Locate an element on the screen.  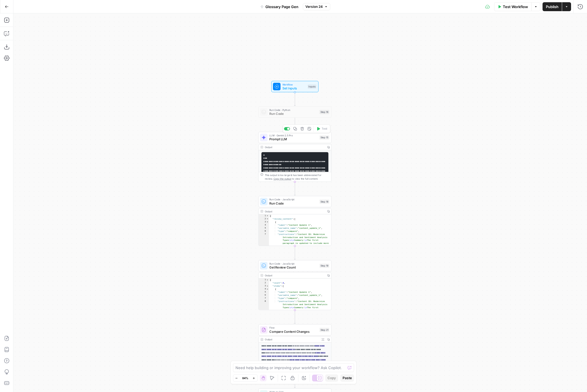
span: Set Inputs is located at coordinates (294, 88).